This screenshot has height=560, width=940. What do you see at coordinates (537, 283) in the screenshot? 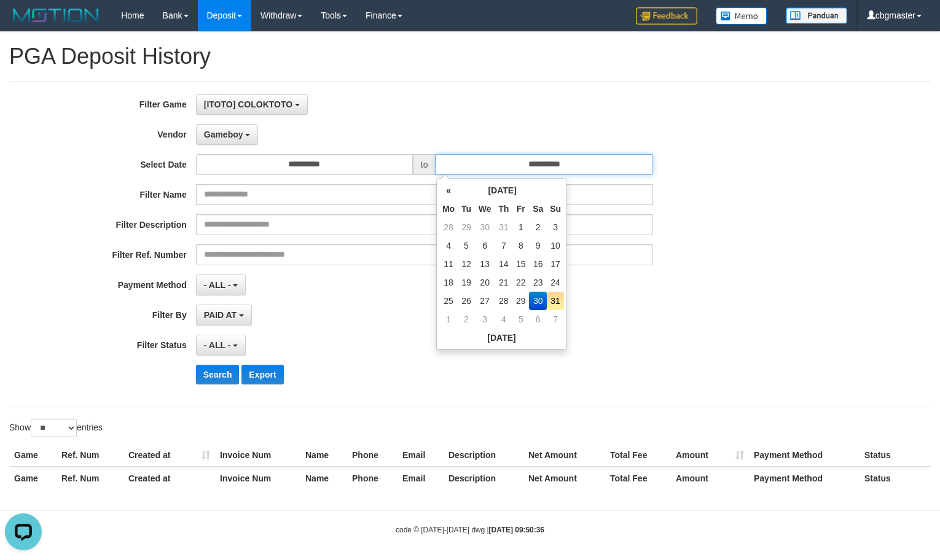
I see `td: 23` at bounding box center [537, 283].